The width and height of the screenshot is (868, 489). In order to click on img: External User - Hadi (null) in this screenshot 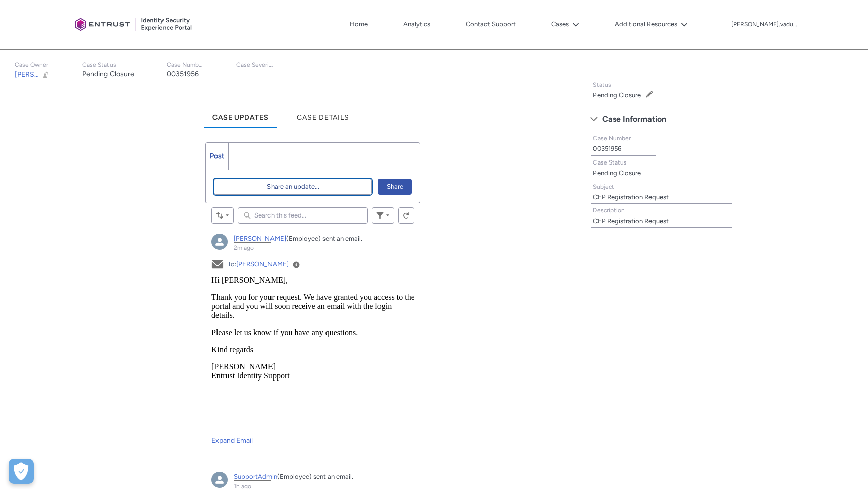, I will do `click(219, 242)`.